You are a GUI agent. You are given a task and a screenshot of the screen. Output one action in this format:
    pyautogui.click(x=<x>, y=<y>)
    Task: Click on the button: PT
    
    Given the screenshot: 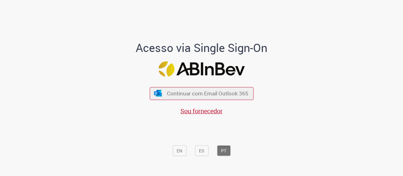 What is the action you would take?
    pyautogui.click(x=224, y=151)
    